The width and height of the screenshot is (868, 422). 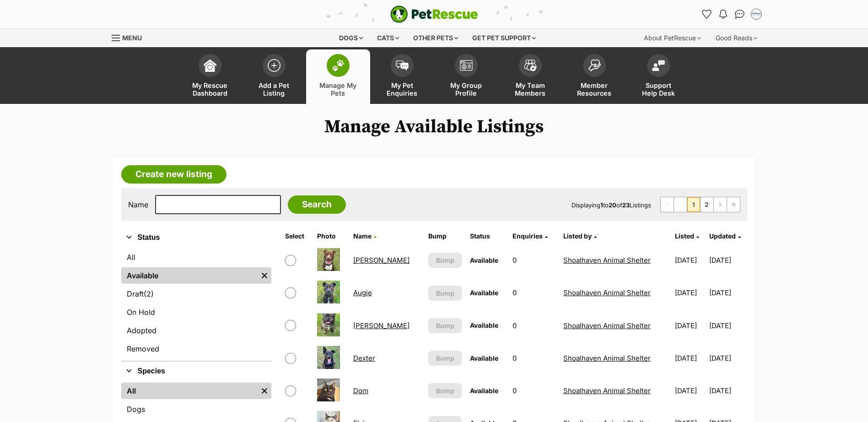 I want to click on a: Draft, so click(x=196, y=293).